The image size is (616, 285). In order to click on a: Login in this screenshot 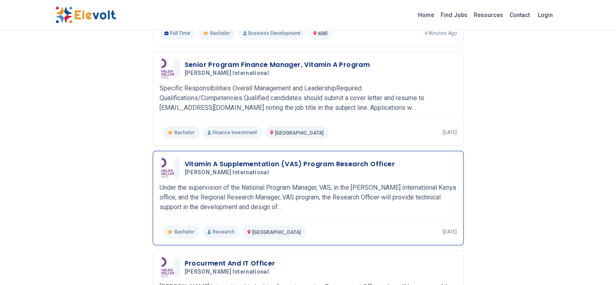, I will do `click(545, 15)`.